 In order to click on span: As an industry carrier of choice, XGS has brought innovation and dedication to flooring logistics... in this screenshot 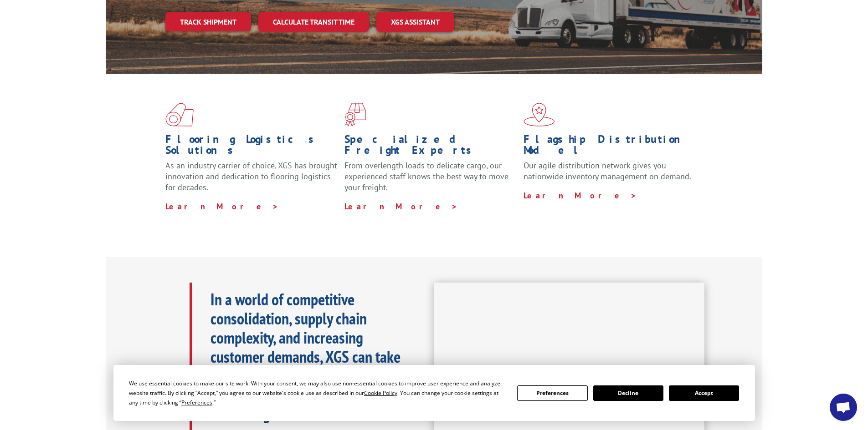, I will do `click(251, 176)`.